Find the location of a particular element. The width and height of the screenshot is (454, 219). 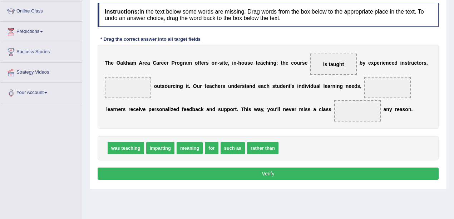

h4: In the text below some words are missing. Drag words from the box below to the appropriate place ... is located at coordinates (268, 15).